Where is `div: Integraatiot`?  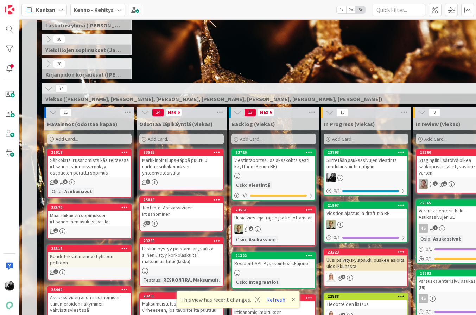
div: Integraatiot is located at coordinates (263, 282).